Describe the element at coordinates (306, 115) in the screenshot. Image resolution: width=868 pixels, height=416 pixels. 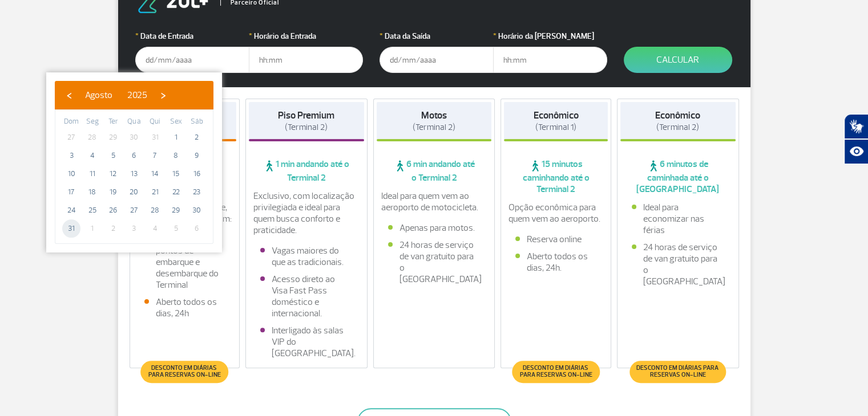
I see `strong: Piso Premium` at that location.